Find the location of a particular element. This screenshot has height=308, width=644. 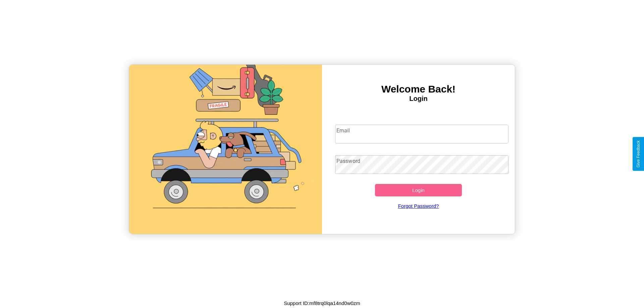

img: gif is located at coordinates (225, 149).